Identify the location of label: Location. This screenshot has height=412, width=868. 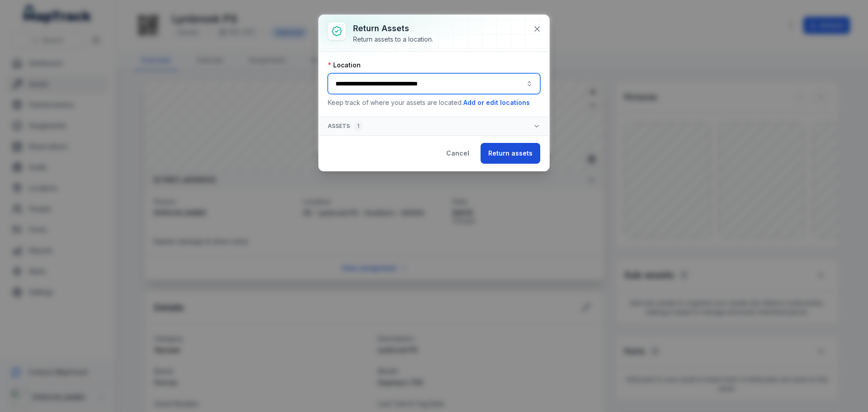
(344, 65).